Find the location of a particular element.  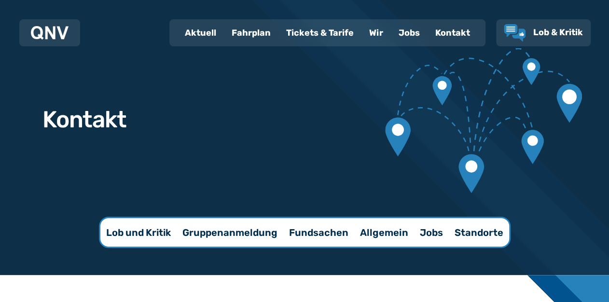

div: Kontakt is located at coordinates (453, 33).